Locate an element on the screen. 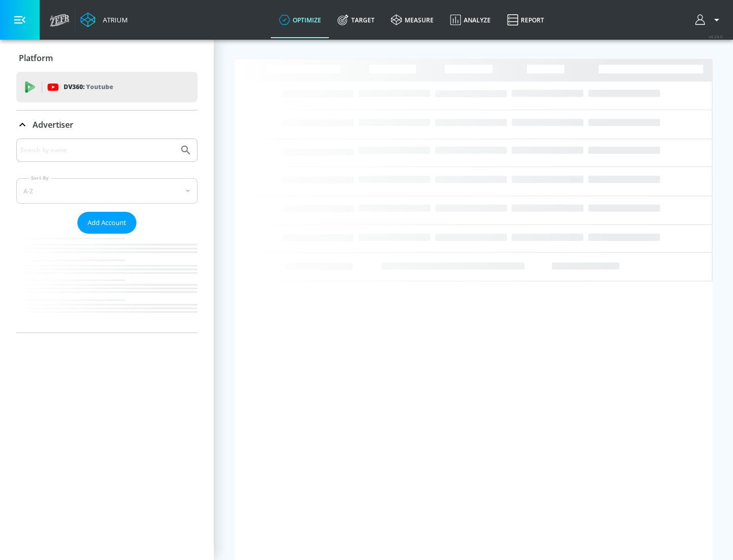 The width and height of the screenshot is (733, 560). a: Atrium is located at coordinates (104, 20).